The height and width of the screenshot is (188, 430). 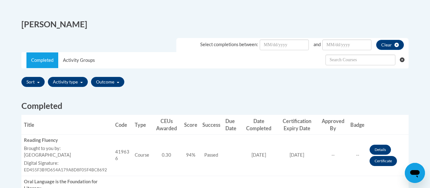 I want to click on span: Select completions between:, so click(x=229, y=44).